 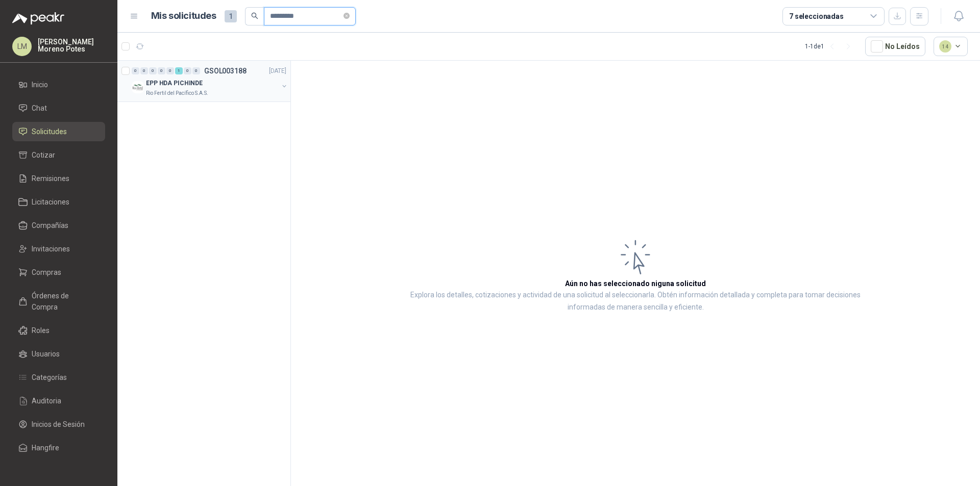 I want to click on span: Remisiones, so click(x=51, y=179).